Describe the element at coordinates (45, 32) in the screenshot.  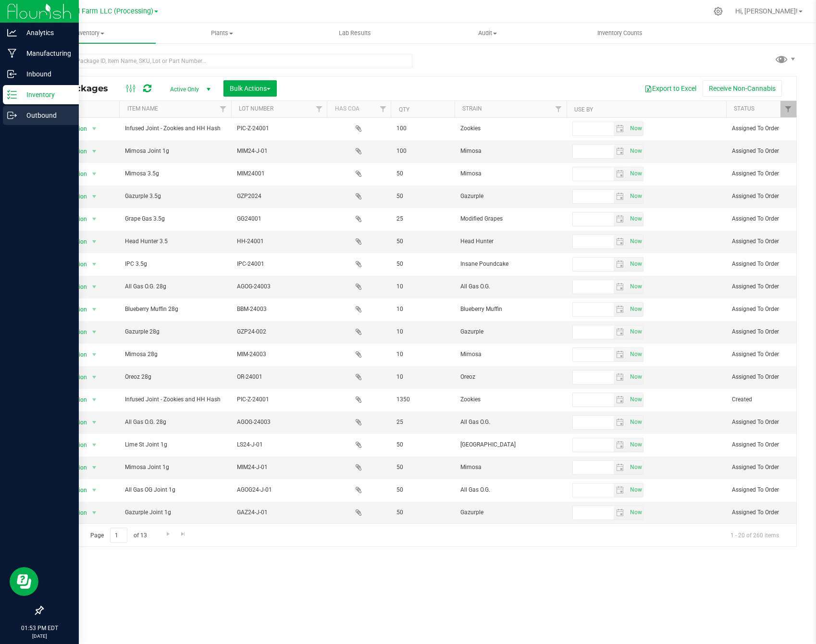
I see `p: Analytics` at that location.